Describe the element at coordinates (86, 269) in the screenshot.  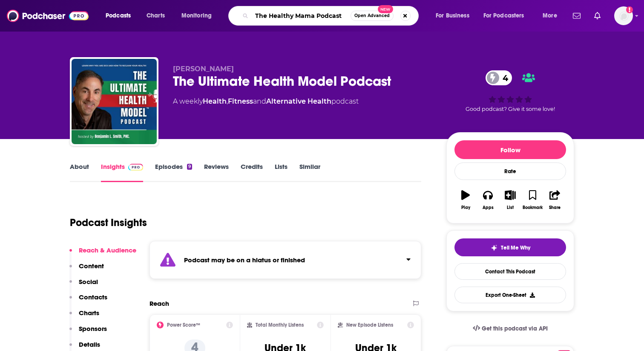
I see `button: Content` at that location.